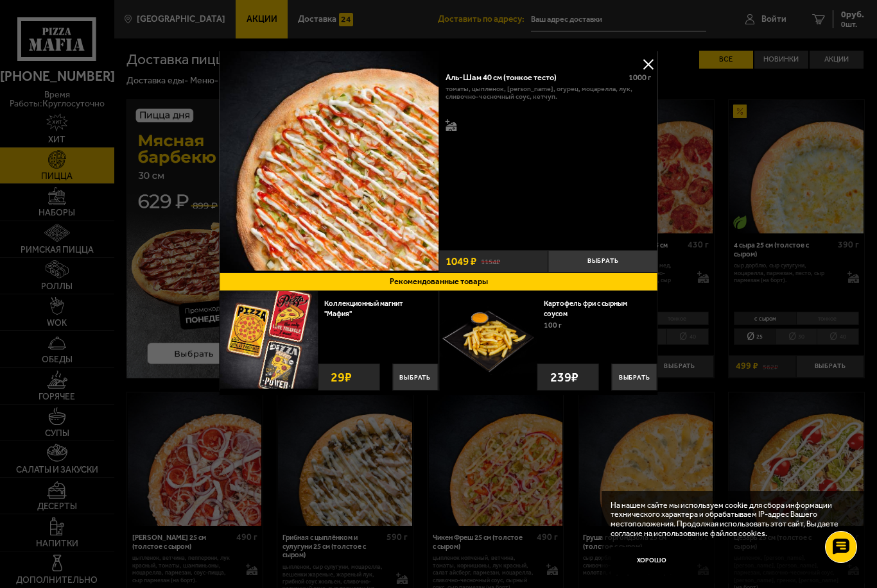  Describe the element at coordinates (639, 77) in the screenshot. I see `span: 1000 г` at that location.